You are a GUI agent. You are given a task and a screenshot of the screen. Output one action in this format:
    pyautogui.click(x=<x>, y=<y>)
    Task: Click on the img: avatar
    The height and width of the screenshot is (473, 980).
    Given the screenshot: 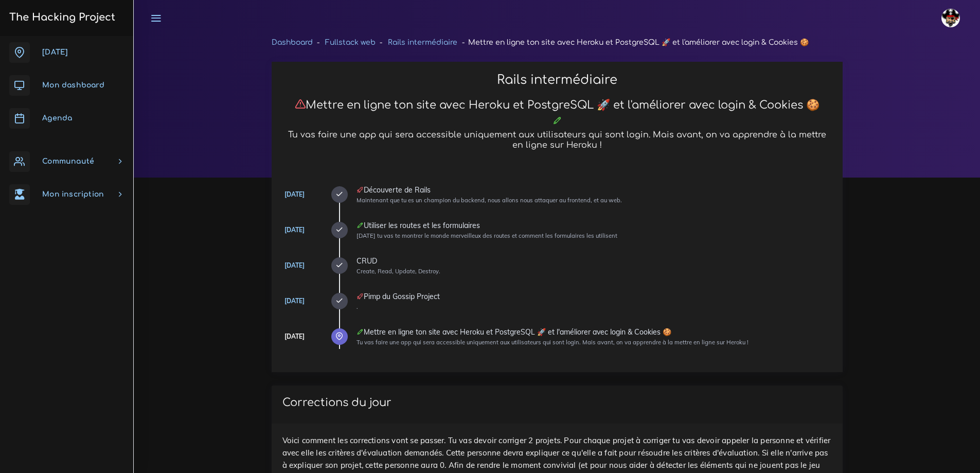 What is the action you would take?
    pyautogui.click(x=950, y=18)
    